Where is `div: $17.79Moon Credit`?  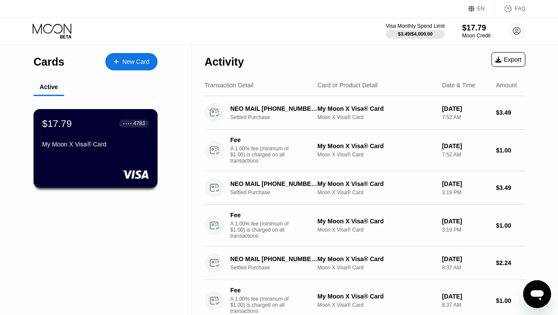 div: $17.79Moon Credit is located at coordinates (476, 31).